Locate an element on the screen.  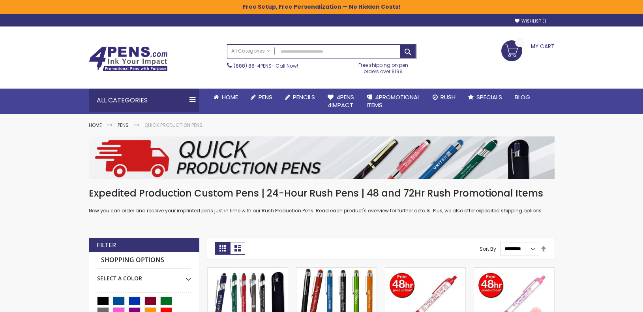
h1: Expedited Production Custom Pens | 24-Hour Rush Pens | 48 and 72Hr Rush Promotional Items is located at coordinates (322, 193).